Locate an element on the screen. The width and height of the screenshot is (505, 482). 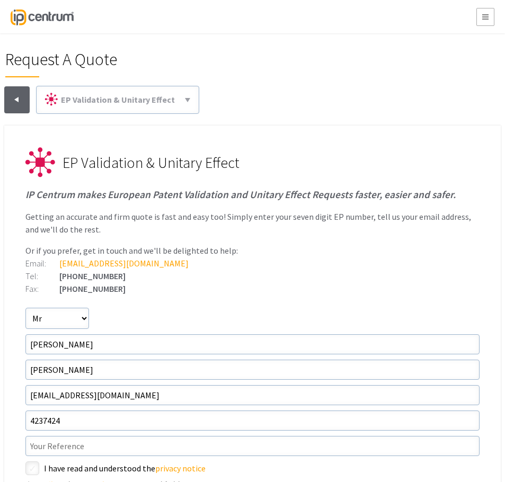
h1: IP Centrum makes European Patent Validation and Unitary Effect Requests faster, easier and safer. is located at coordinates (252, 194).